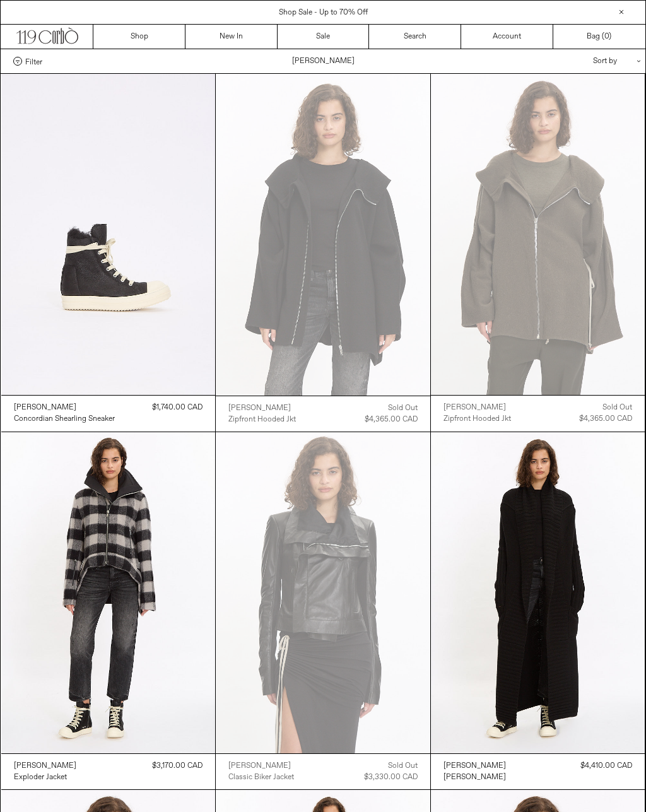 This screenshot has width=646, height=812. What do you see at coordinates (324, 37) in the screenshot?
I see `a: Sale` at bounding box center [324, 37].